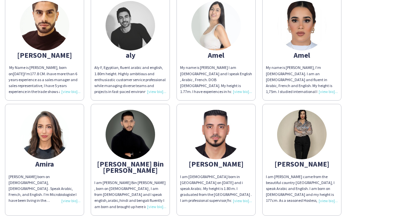 The width and height of the screenshot is (417, 217). I want to click on img: thumb-6788b08f8fef3.jpg, so click(130, 26).